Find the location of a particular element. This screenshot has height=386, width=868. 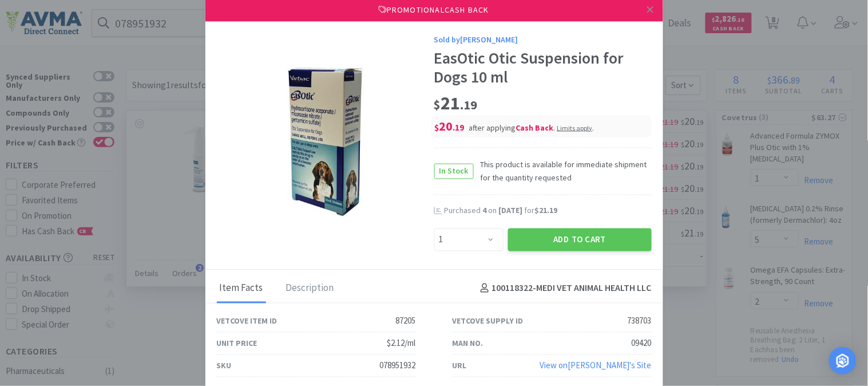

span: after applying . is located at coordinates (531, 127).